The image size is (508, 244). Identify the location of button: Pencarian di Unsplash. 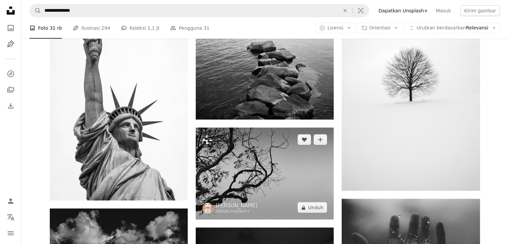
(35, 11).